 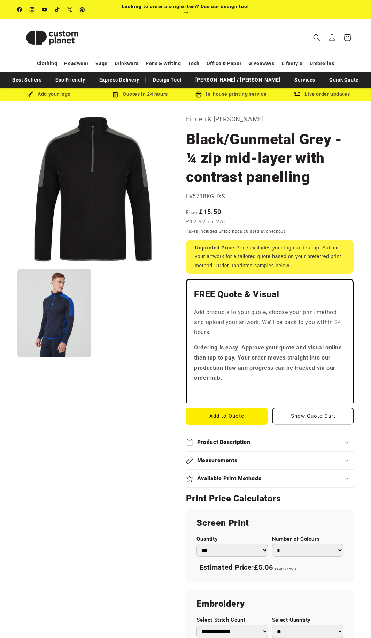 I want to click on label: Number of Colours, so click(x=308, y=539).